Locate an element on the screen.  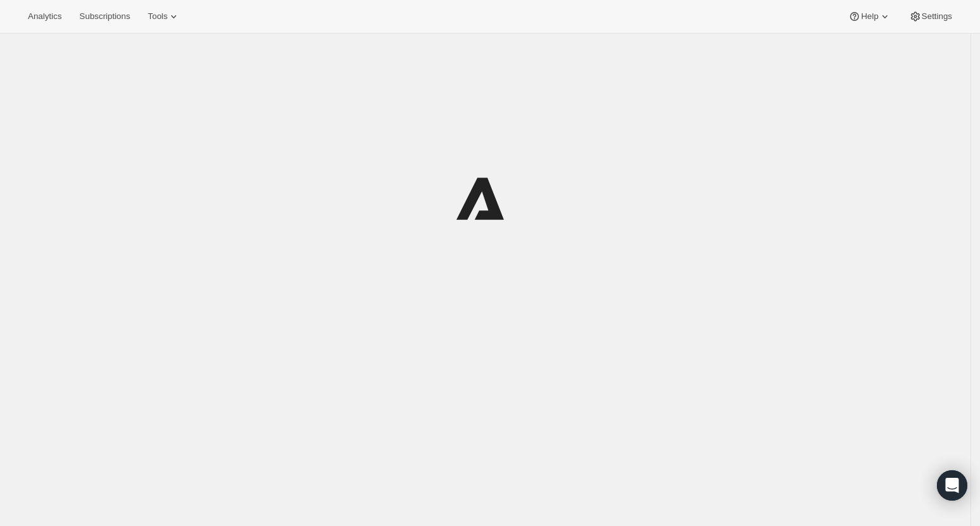
div: Open Intercom Messenger is located at coordinates (952, 485).